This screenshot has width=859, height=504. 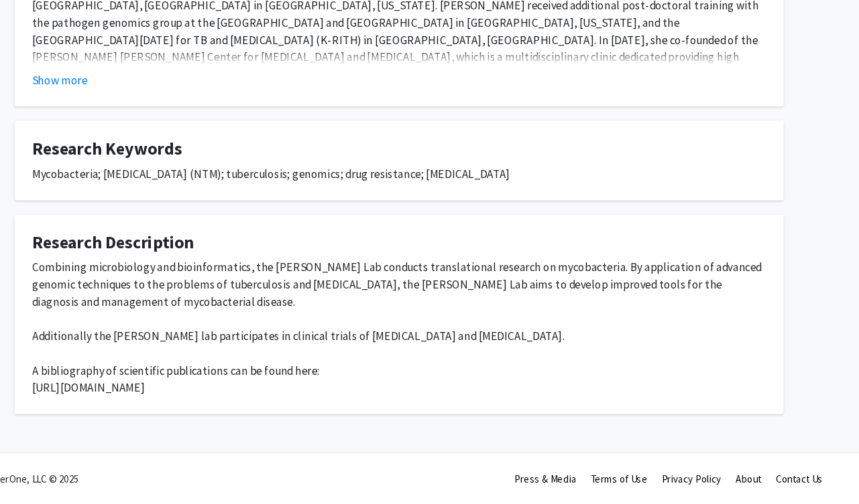 What do you see at coordinates (567, 481) in the screenshot?
I see `a: Press & Media` at bounding box center [567, 481].